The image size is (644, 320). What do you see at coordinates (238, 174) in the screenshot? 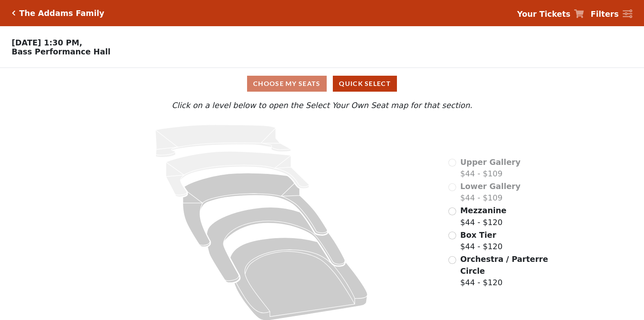
I see `path: Lower Gallery - Seats Available: 0` at bounding box center [238, 174].